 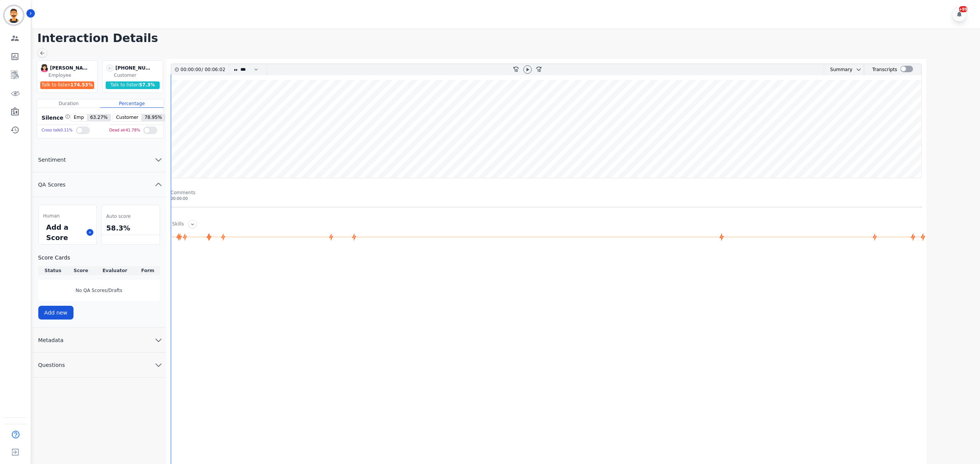 I want to click on th: Evaluator, so click(x=115, y=271).